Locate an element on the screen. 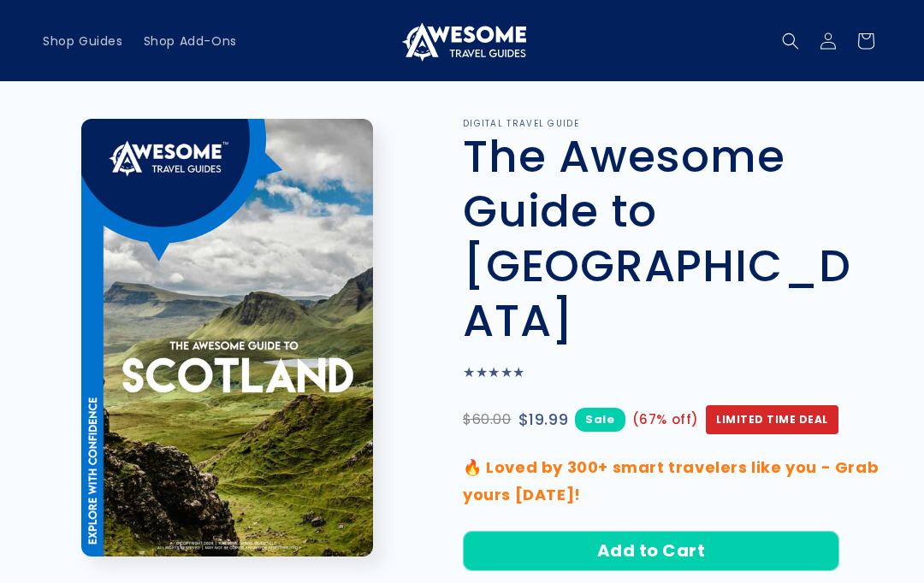 This screenshot has height=583, width=924. a: Awesome Travel Guides is located at coordinates (462, 40).